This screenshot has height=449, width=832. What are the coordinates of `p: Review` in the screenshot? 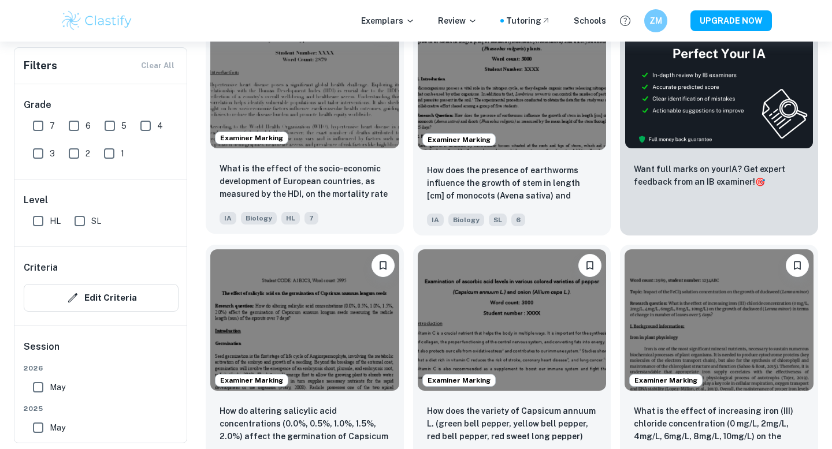 It's located at (457, 21).